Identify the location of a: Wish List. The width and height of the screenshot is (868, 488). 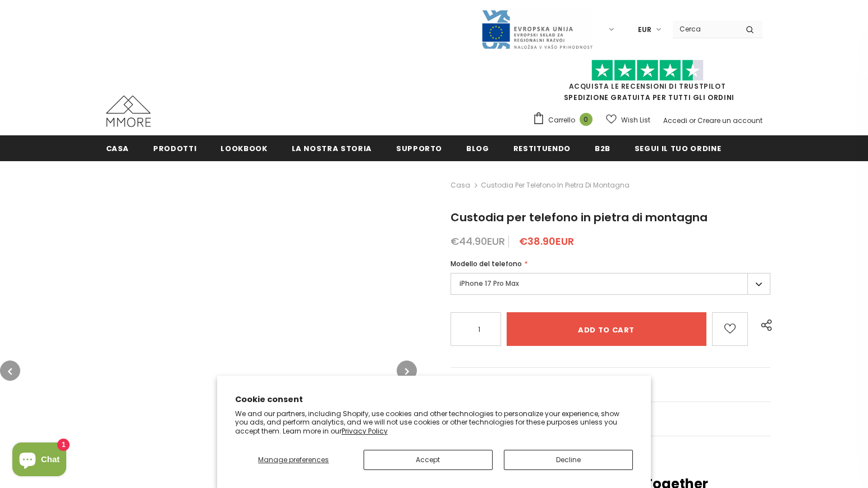
(628, 120).